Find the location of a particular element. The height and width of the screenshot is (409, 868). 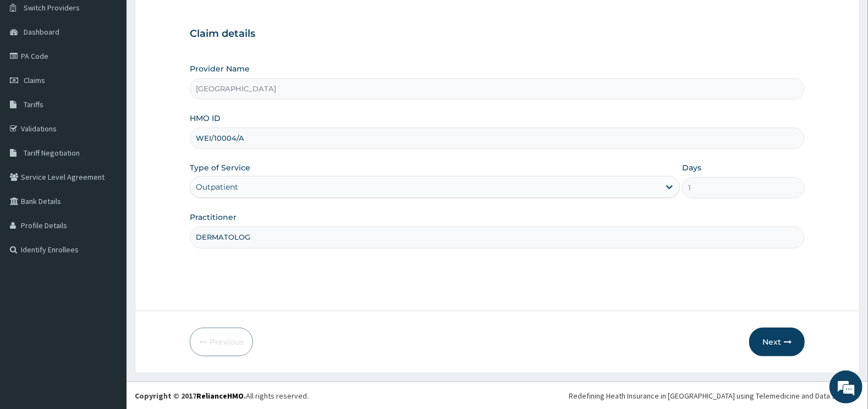

span: Tariffs is located at coordinates (34, 104).